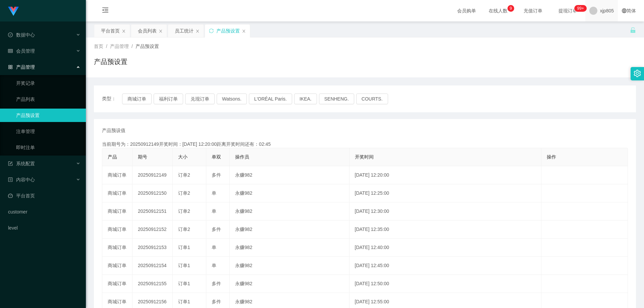 The image size is (644, 308). I want to click on td: 20250912149, so click(153, 175).